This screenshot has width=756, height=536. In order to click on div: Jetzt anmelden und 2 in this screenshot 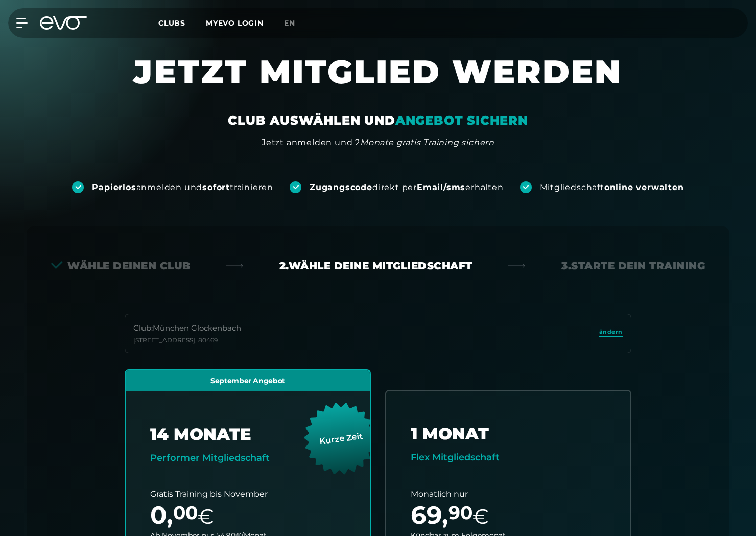, I will do `click(378, 143)`.